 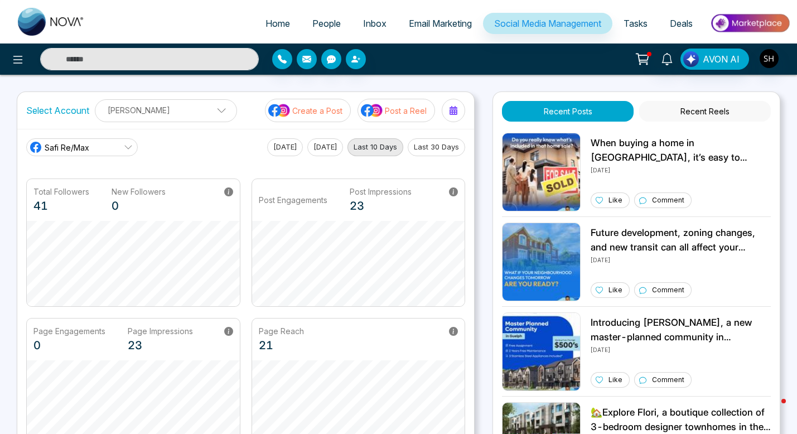 I want to click on p: Page Engagements, so click(x=69, y=331).